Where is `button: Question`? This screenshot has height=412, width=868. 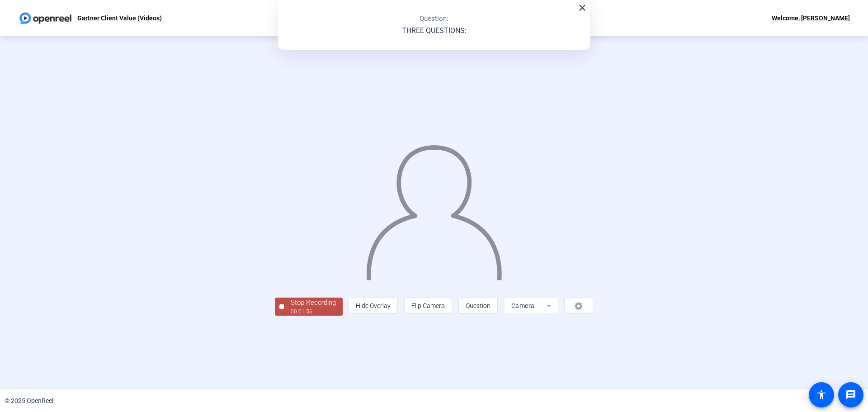
button: Question is located at coordinates (477, 306).